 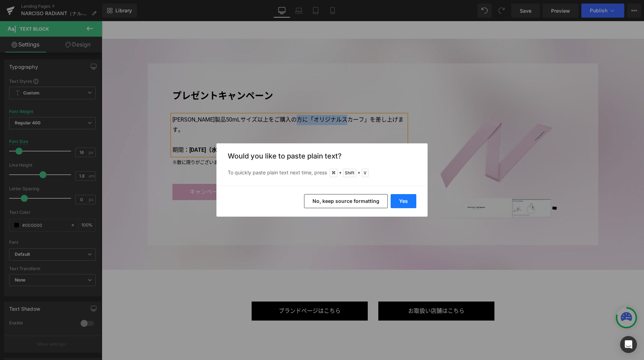 I want to click on h3: Would you like to paste plain text?, so click(x=322, y=156).